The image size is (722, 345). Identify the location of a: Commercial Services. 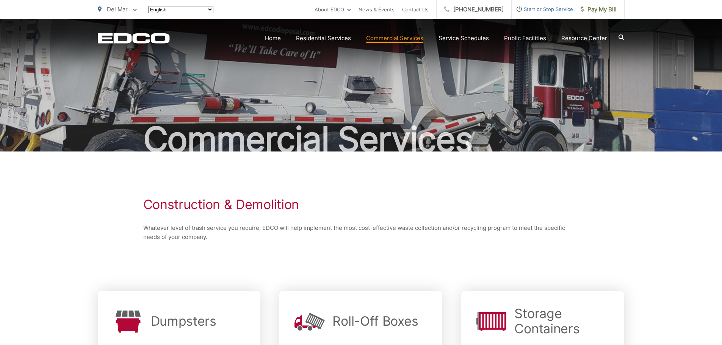
(395, 38).